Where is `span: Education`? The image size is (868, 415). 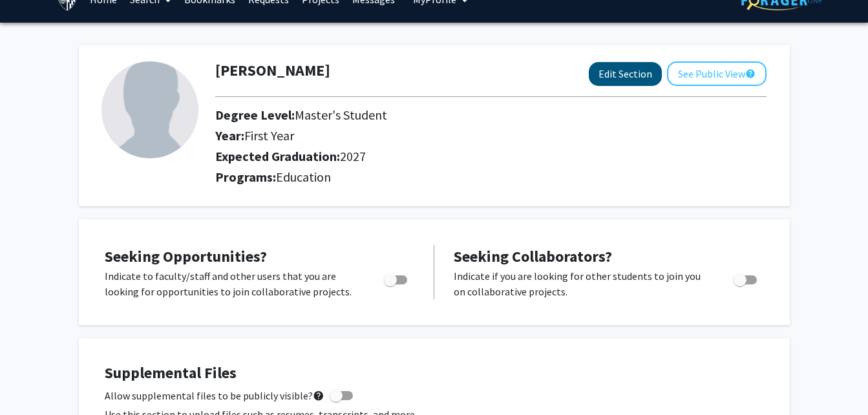 span: Education is located at coordinates (303, 177).